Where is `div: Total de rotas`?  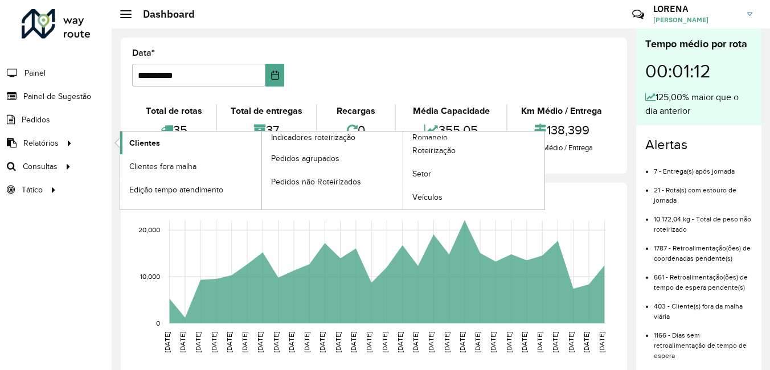
div: Total de rotas is located at coordinates (174, 111).